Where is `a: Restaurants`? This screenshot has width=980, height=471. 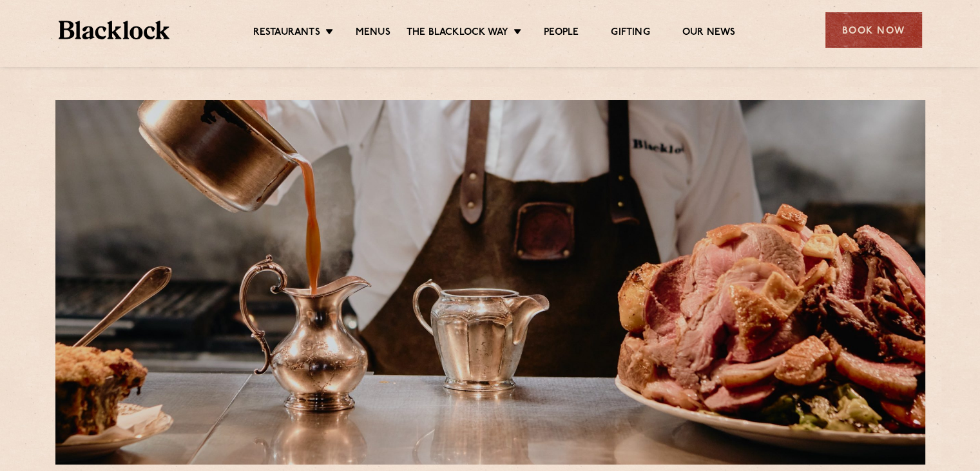 a: Restaurants is located at coordinates (287, 33).